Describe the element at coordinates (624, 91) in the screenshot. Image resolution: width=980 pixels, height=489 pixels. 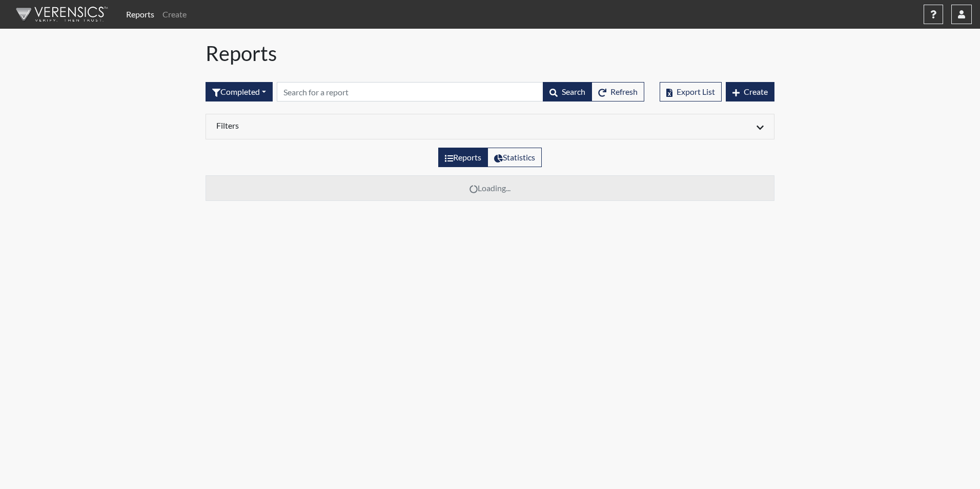
I see `span: Refresh` at that location.